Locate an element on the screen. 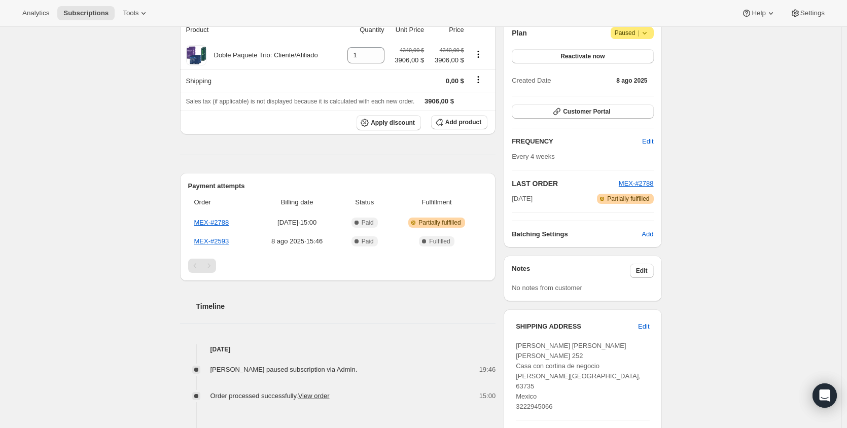  div: Open Intercom Messenger is located at coordinates (824, 395).